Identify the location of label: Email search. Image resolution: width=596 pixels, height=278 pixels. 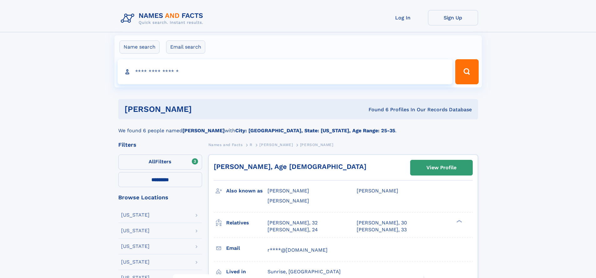
(186, 47).